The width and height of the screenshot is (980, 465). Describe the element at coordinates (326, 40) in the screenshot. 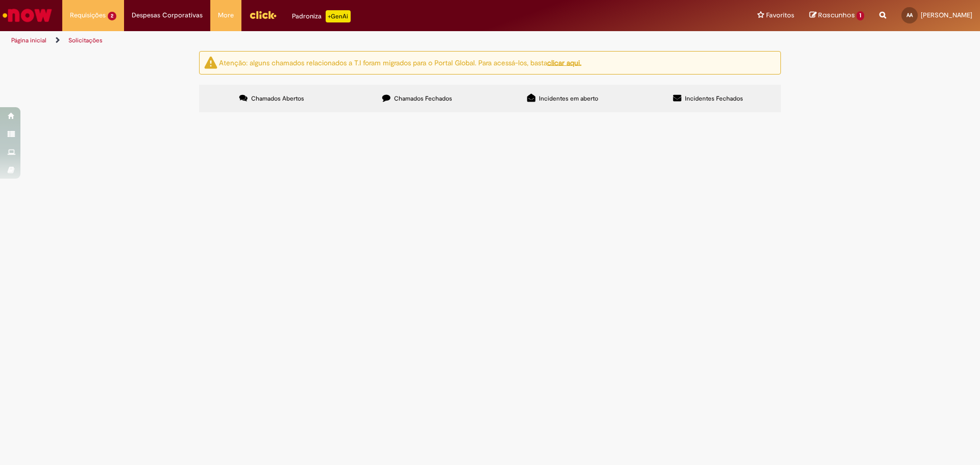

I see `ul: Trilhas de página` at that location.